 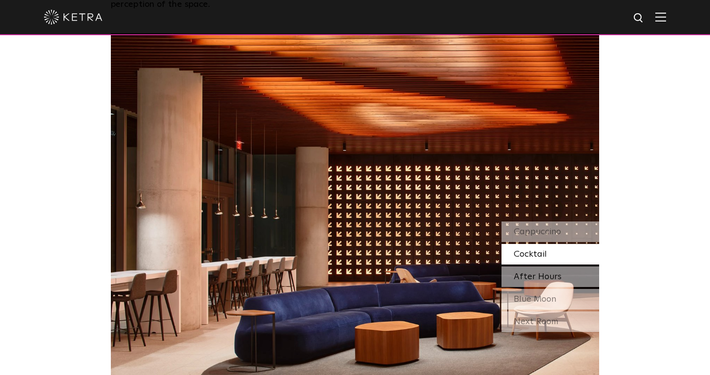 What do you see at coordinates (639, 18) in the screenshot?
I see `img: search icon` at bounding box center [639, 18].